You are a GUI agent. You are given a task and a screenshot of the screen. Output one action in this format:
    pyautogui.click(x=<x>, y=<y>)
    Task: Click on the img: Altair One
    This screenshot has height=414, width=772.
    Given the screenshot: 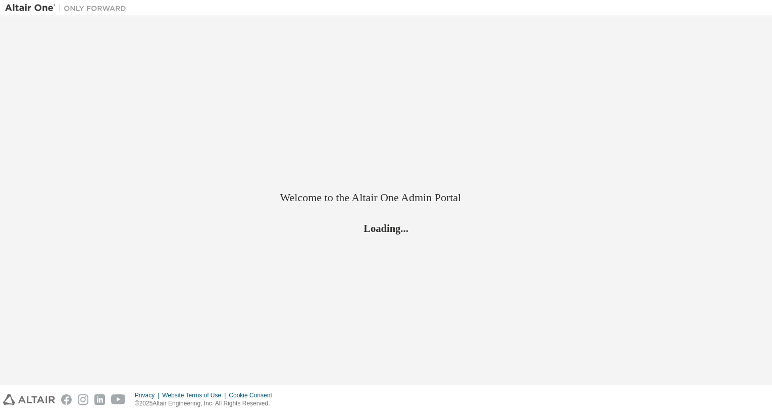 What is the action you would take?
    pyautogui.click(x=68, y=8)
    